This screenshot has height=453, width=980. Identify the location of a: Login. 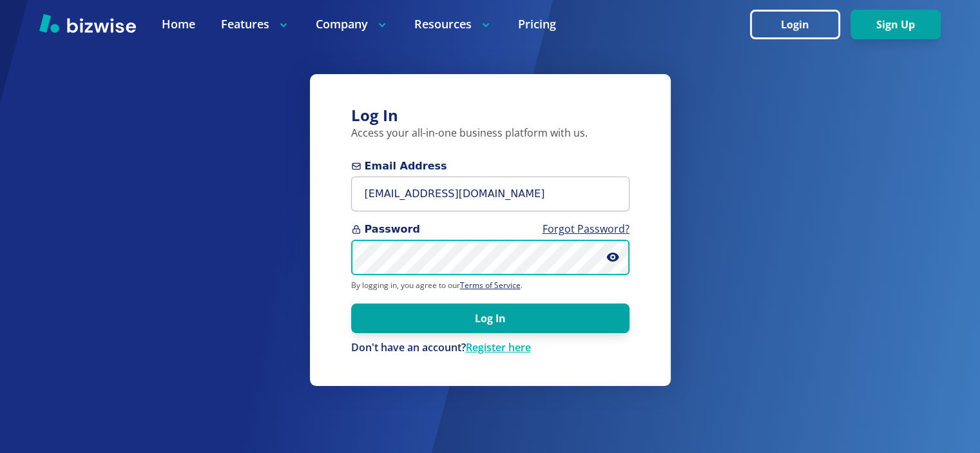
(800, 24).